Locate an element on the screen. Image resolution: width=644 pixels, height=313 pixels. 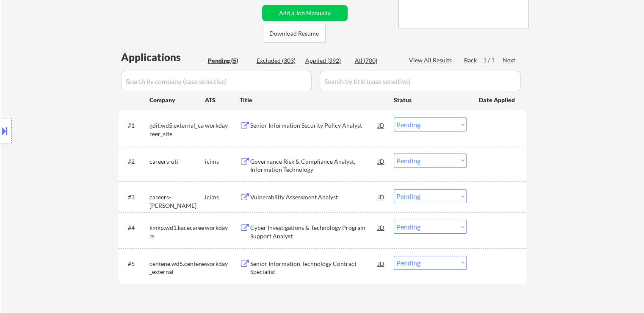
input: Search by company (case sensitive) is located at coordinates (216, 81).